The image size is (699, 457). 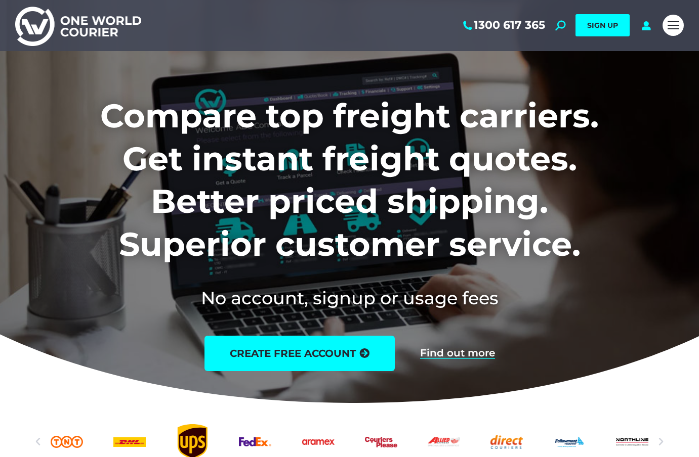 What do you see at coordinates (349, 298) in the screenshot?
I see `h2: No account, signup or usage fees` at bounding box center [349, 298].